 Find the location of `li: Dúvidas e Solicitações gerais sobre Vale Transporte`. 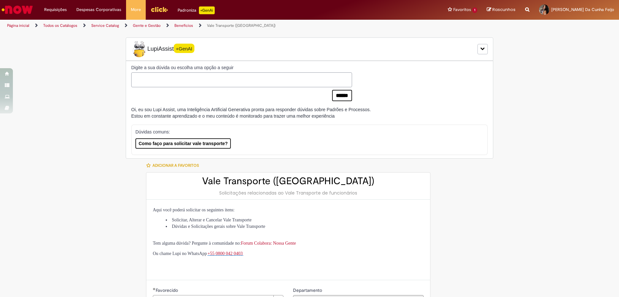

li: Dúvidas e Solicitações gerais sobre Vale Transporte is located at coordinates (295, 226).